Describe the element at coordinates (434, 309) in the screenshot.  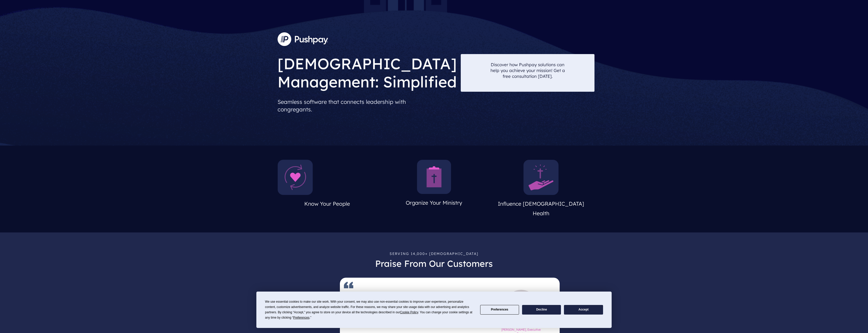
I see `div: Cookie Consent Prompt` at that location.